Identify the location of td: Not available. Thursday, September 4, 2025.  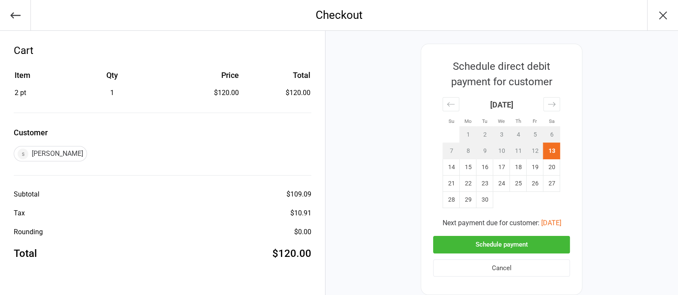
(518, 135).